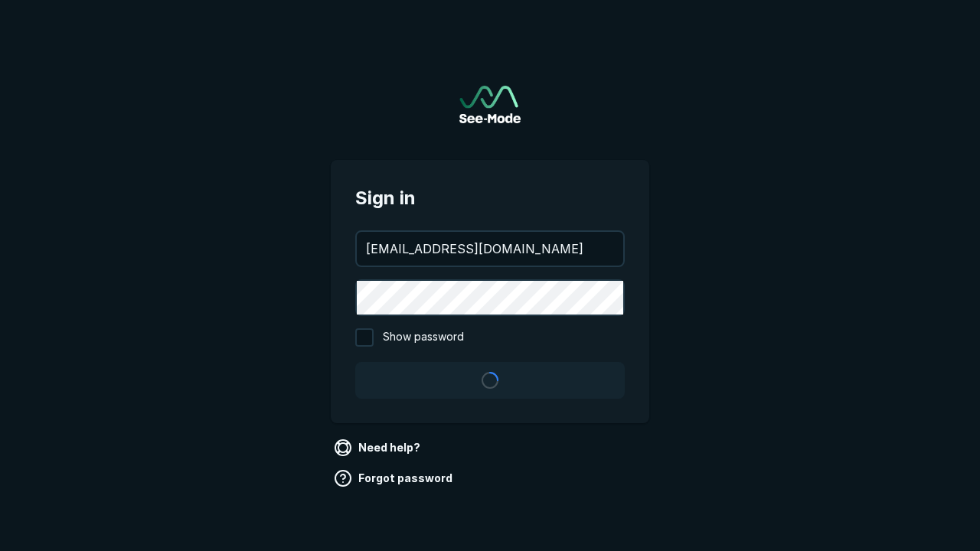  Describe the element at coordinates (394, 479) in the screenshot. I see `a: Forgot password` at that location.